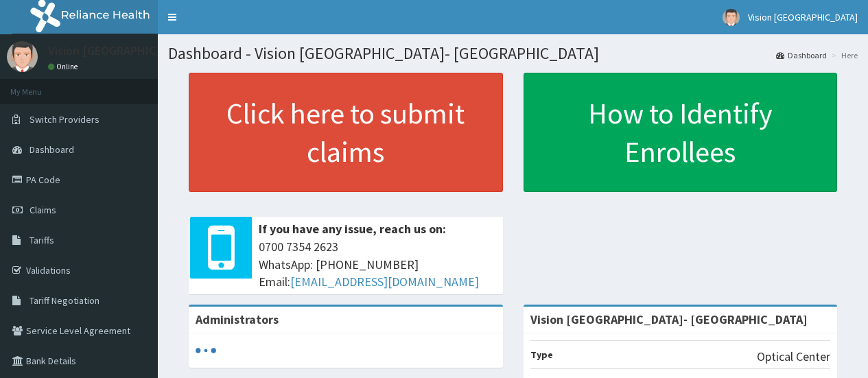  What do you see at coordinates (65, 119) in the screenshot?
I see `span: Switch Providers` at bounding box center [65, 119].